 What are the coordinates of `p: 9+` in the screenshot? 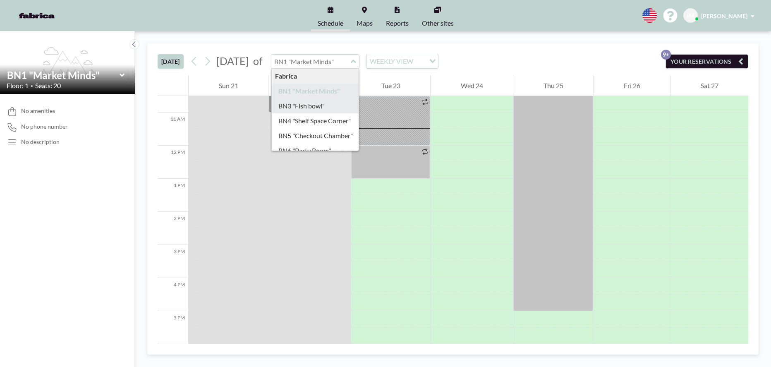 It's located at (666, 55).